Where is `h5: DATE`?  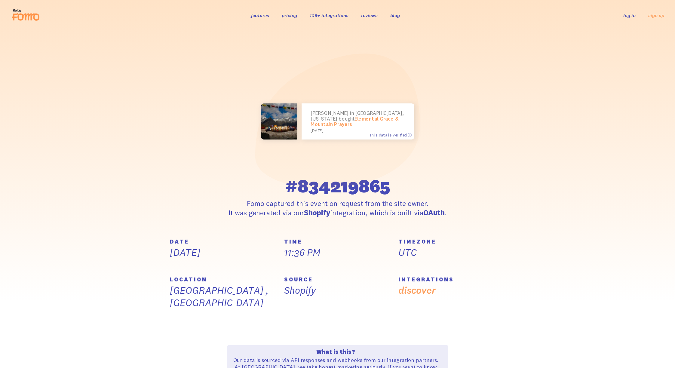
h5: DATE is located at coordinates (223, 242).